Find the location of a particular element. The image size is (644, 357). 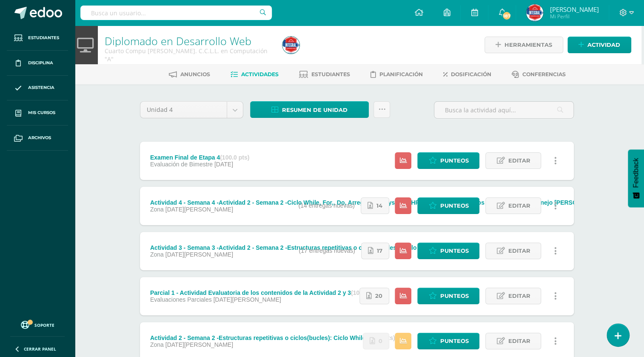

span: 14 is located at coordinates (379, 206).